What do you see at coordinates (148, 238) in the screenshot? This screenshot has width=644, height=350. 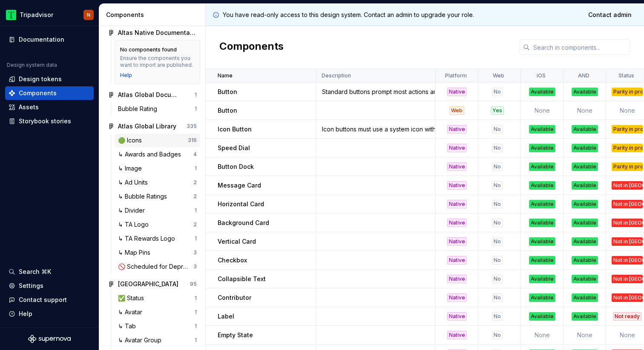 I see `div: ↳ TA Rewards Logo` at bounding box center [148, 238].